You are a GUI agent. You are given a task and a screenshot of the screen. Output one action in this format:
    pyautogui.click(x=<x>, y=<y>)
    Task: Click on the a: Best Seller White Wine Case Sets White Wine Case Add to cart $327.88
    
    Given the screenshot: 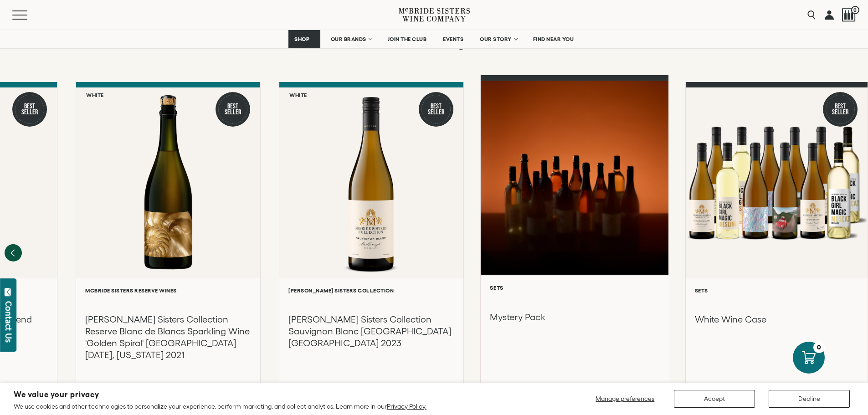 What is the action you would take?
    pyautogui.click(x=777, y=244)
    